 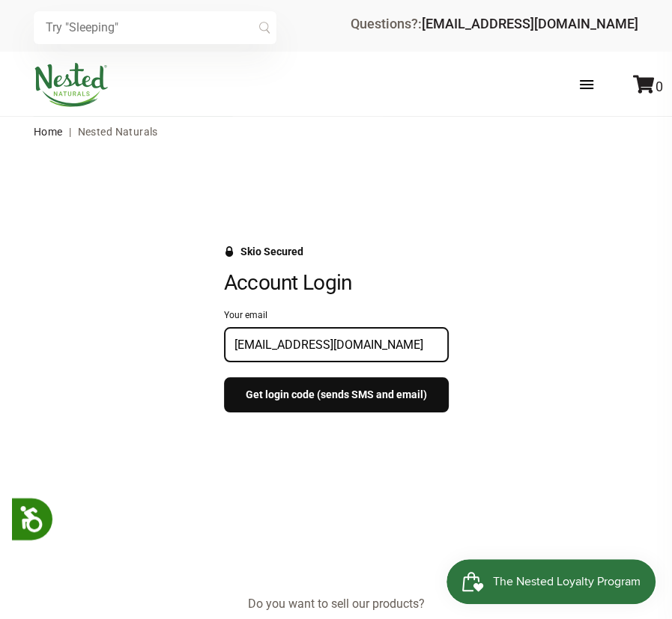 What do you see at coordinates (336, 394) in the screenshot?
I see `button: Get login code (sends SMS and email)` at bounding box center [336, 394].